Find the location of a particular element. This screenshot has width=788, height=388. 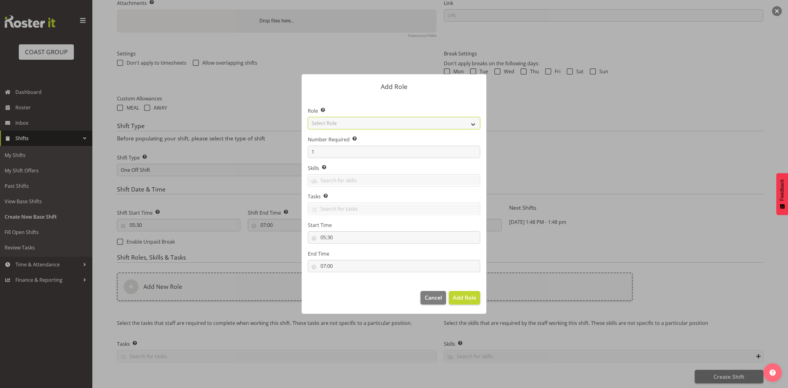

input: Search for skills is located at coordinates (394, 180).